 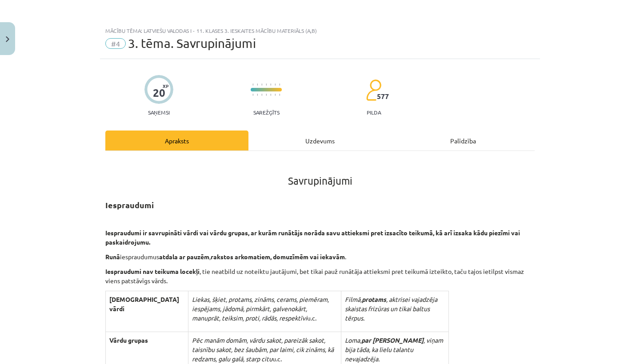 I want to click on i: Filmā,, so click(x=353, y=299).